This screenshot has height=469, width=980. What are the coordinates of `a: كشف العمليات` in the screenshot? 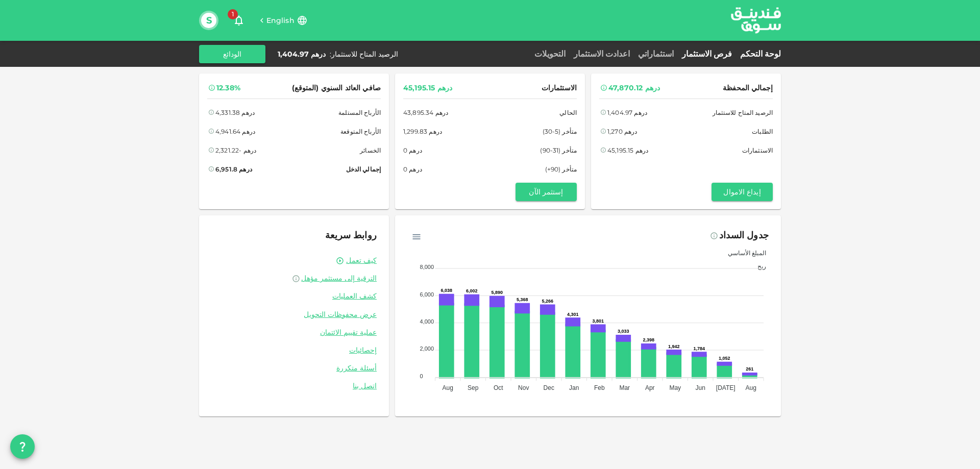 It's located at (294, 296).